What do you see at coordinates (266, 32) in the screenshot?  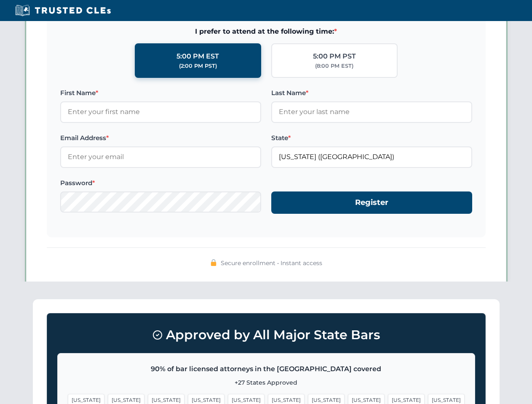 I see `span: I prefer to attend at the following time:` at bounding box center [266, 32].